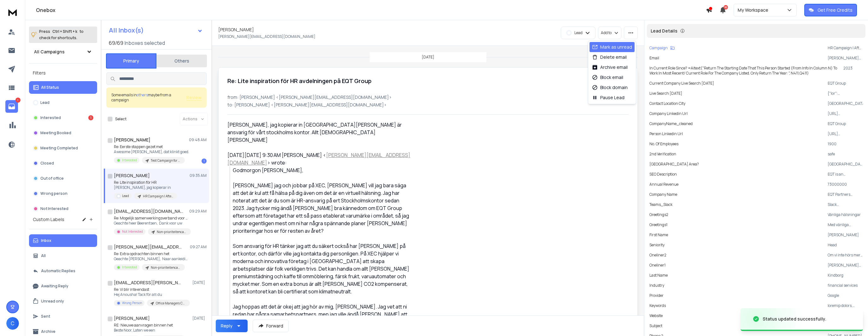 The image size is (868, 336). What do you see at coordinates (845, 255) in the screenshot?
I see `p: Om vi inte hörs mer så vill jag passa på att önska dig en fin höst och all framgång i ditt arbete...` at bounding box center [845, 255].